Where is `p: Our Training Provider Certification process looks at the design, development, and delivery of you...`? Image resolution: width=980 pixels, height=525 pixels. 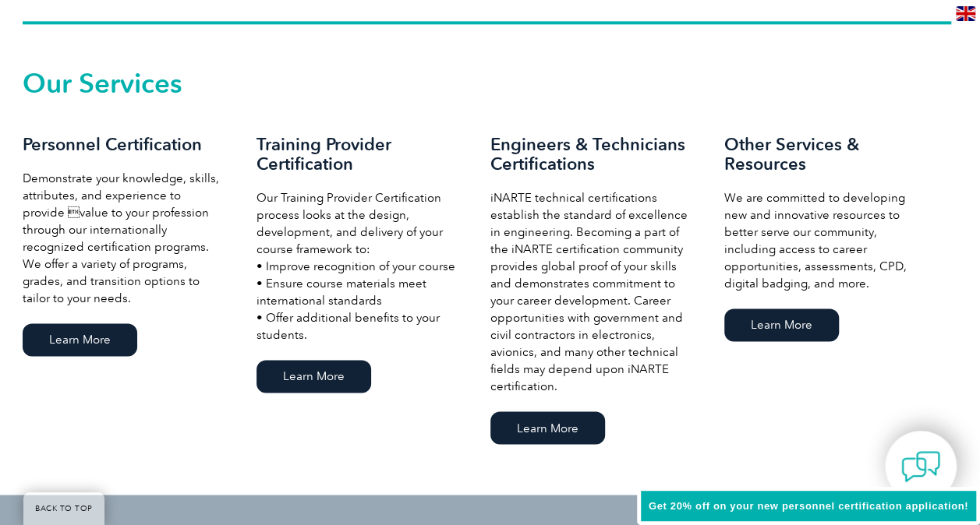 p: Our Training Provider Certification process looks at the design, development, and delivery of you... is located at coordinates (358, 266).